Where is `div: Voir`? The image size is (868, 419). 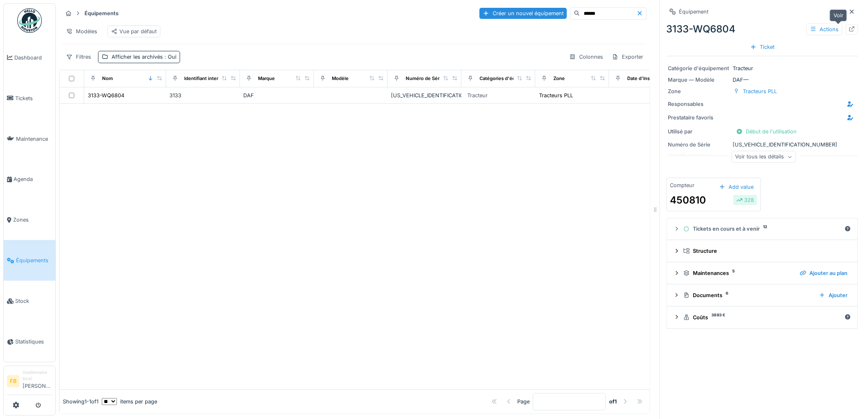
div: Voir is located at coordinates (838, 15).